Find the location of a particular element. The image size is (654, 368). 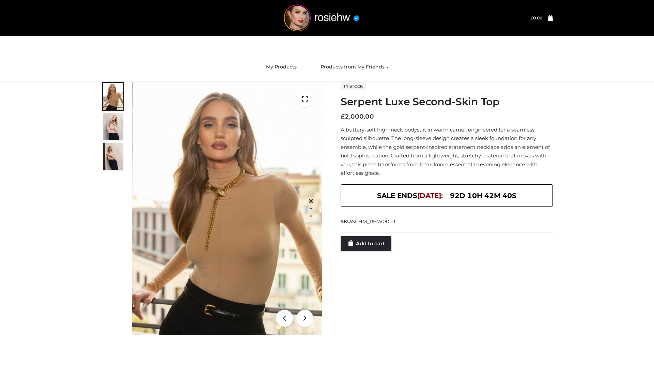

img: rosiehw is located at coordinates (321, 18).